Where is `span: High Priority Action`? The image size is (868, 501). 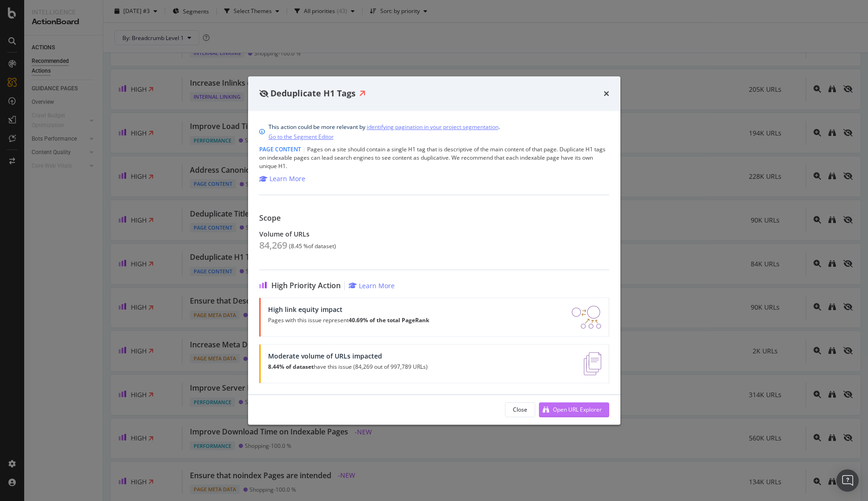
span: High Priority Action is located at coordinates (306, 286).